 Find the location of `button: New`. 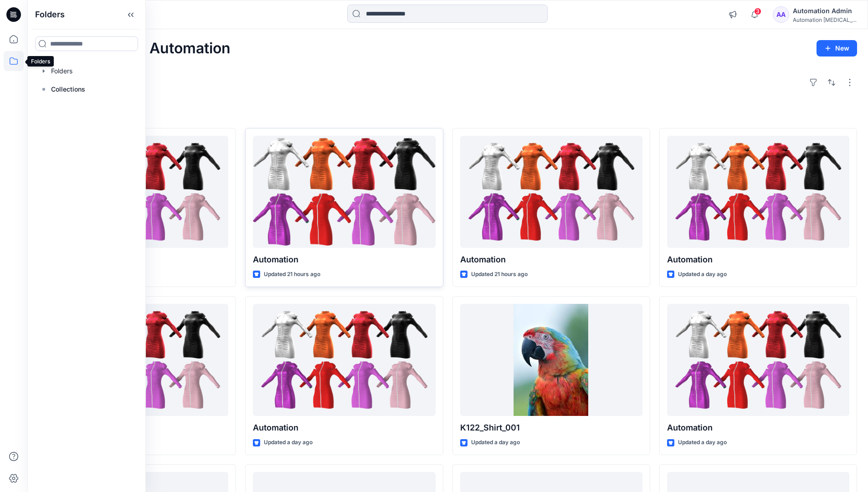

button: New is located at coordinates (837, 48).